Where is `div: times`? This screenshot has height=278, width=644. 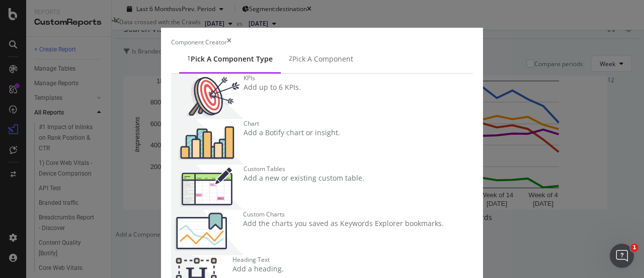
div: times is located at coordinates (229, 42).